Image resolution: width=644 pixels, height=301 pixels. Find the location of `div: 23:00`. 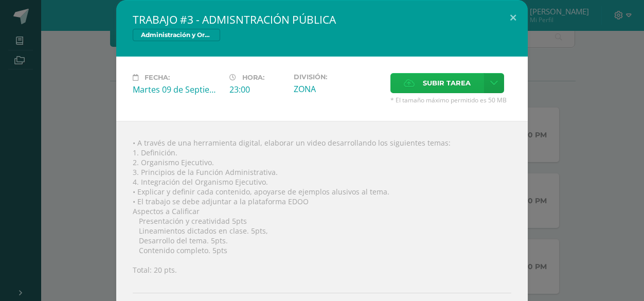

div: 23:00 is located at coordinates (257, 90).